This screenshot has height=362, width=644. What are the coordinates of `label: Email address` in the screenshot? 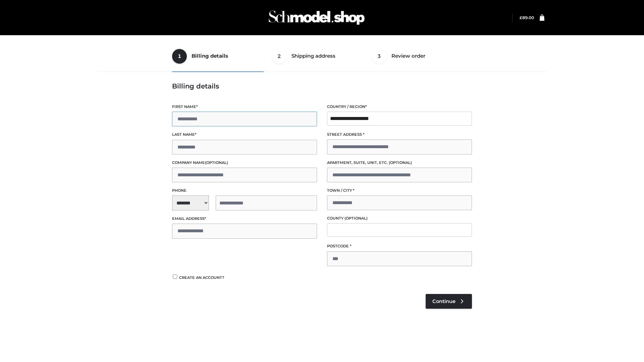 It's located at (245, 218).